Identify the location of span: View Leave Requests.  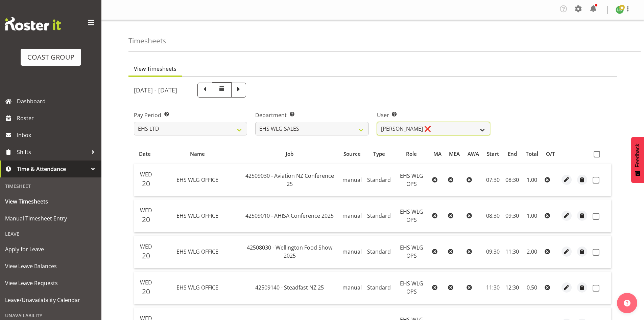
(51, 283).